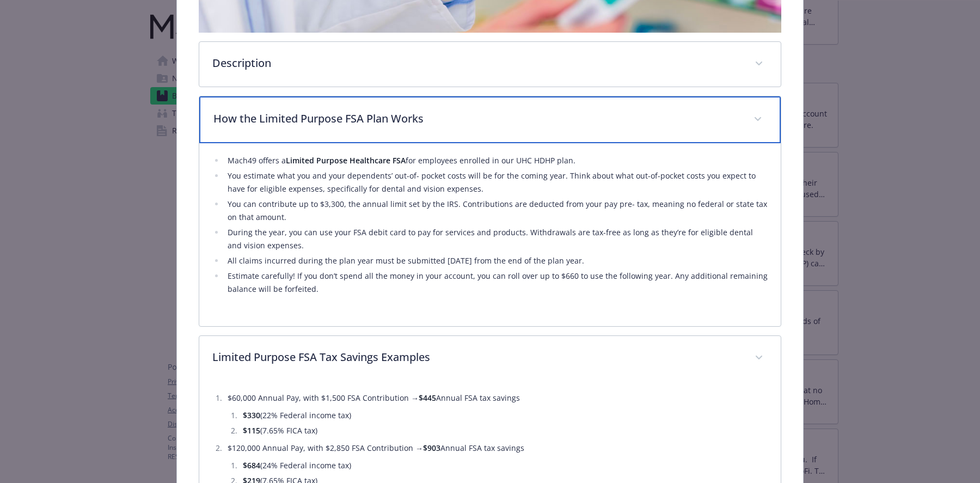 The image size is (980, 483). Describe the element at coordinates (496, 182) in the screenshot. I see `li: You estimate what you and your dependents’ out-of- pocket costs will be for the coming year. Thin...` at that location.